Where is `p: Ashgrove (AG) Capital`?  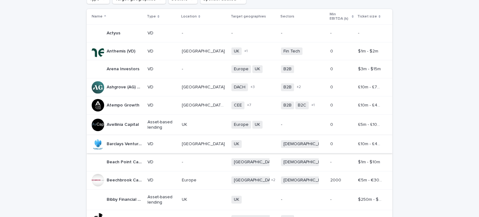
p: Ashgrove (AG) Capital is located at coordinates (125, 86).